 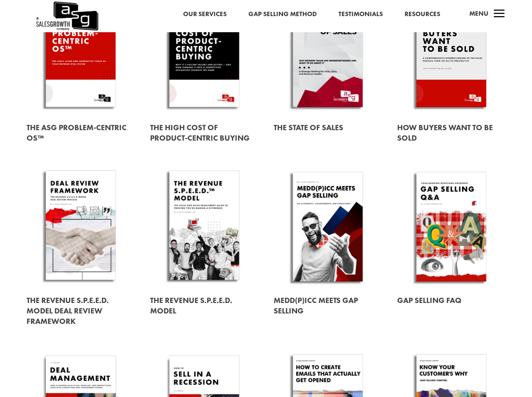 I want to click on a: Gap Selling Method, so click(x=282, y=14).